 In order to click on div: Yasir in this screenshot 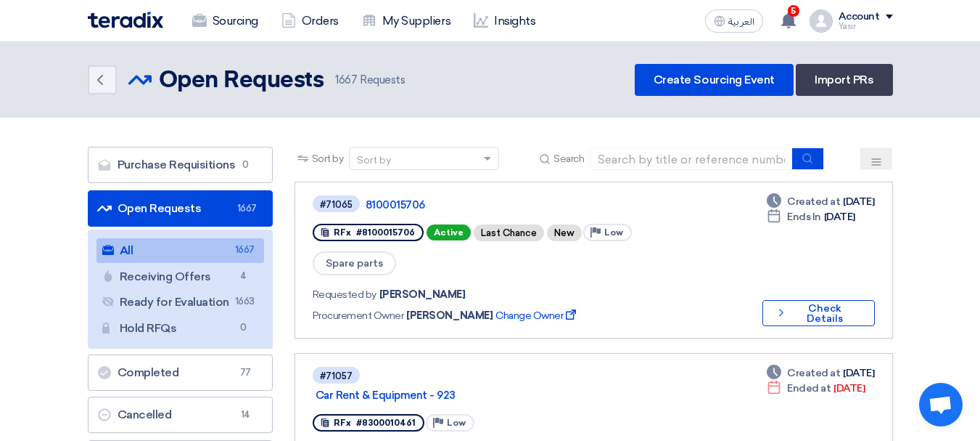, I will do `click(865, 26)`.